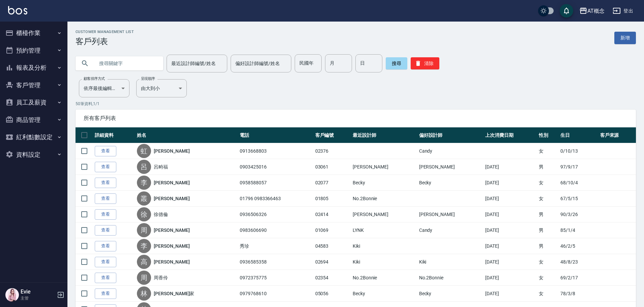  I want to click on img: Person, so click(12, 295).